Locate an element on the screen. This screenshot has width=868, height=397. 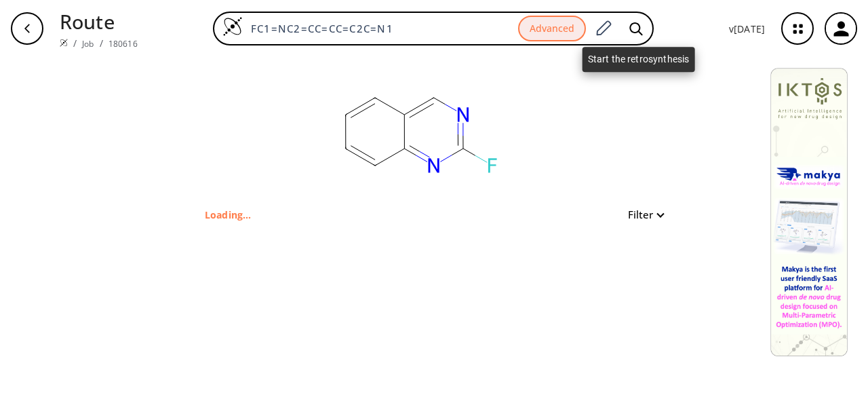
p: Loading... is located at coordinates (228, 214).